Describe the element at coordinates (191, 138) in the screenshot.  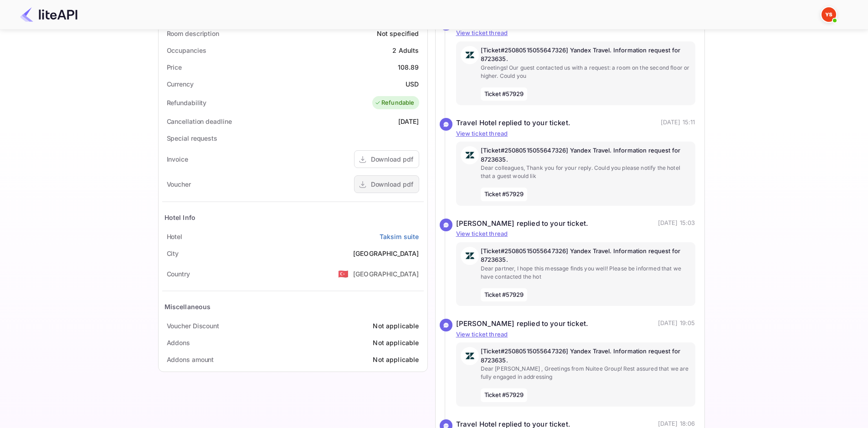
I see `div: Special requests` at that location.